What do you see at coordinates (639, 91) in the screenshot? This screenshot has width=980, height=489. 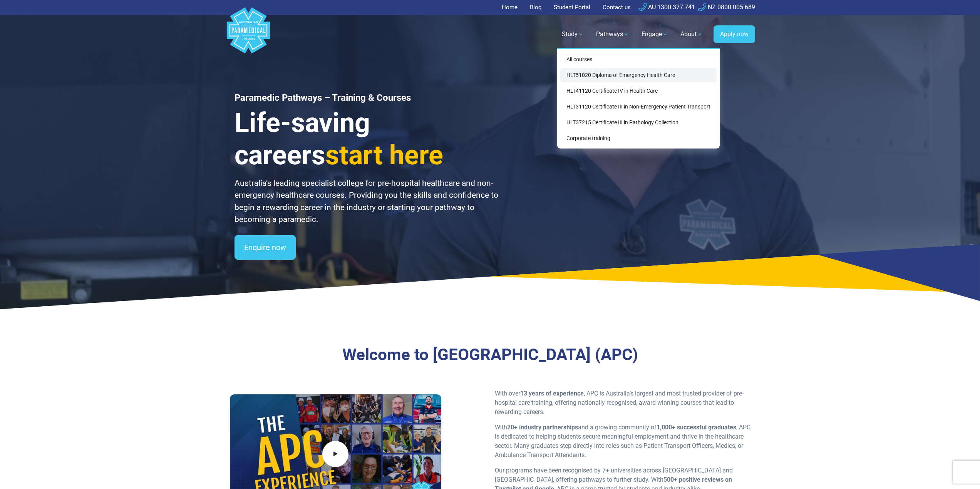 I see `a: HLT41120 Certificate IV in Health Care` at bounding box center [639, 91].